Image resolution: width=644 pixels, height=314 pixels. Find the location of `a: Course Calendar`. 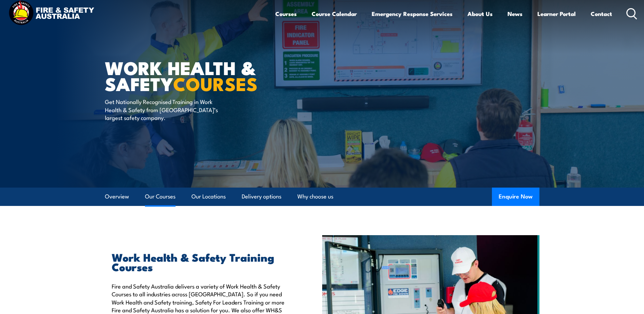

a: Course Calendar is located at coordinates (334, 14).